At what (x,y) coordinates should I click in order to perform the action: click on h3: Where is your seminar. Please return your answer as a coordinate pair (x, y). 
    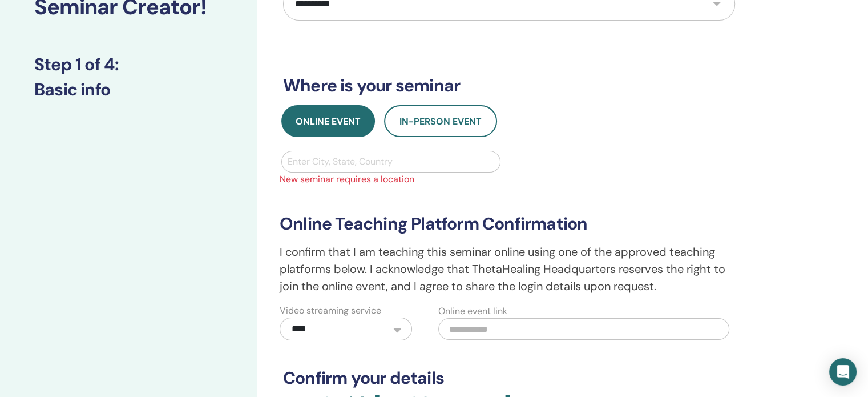
    Looking at the image, I should click on (509, 85).